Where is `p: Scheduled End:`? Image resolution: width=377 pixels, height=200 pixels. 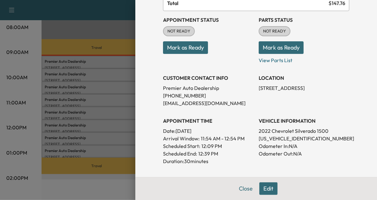
p: Scheduled End: is located at coordinates (180, 153).